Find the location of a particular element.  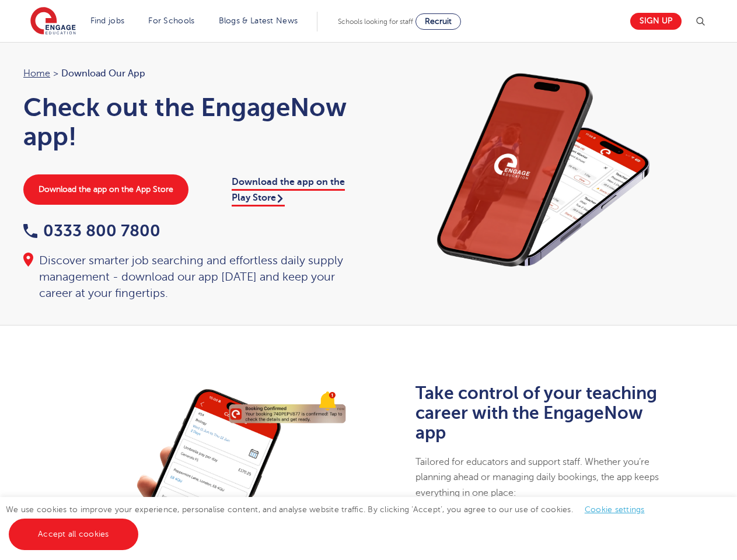

a: 0333 800 7800 is located at coordinates (92, 230).